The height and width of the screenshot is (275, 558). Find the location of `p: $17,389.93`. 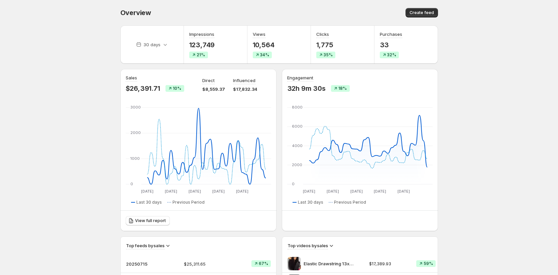

p: $17,389.93 is located at coordinates (389, 263).